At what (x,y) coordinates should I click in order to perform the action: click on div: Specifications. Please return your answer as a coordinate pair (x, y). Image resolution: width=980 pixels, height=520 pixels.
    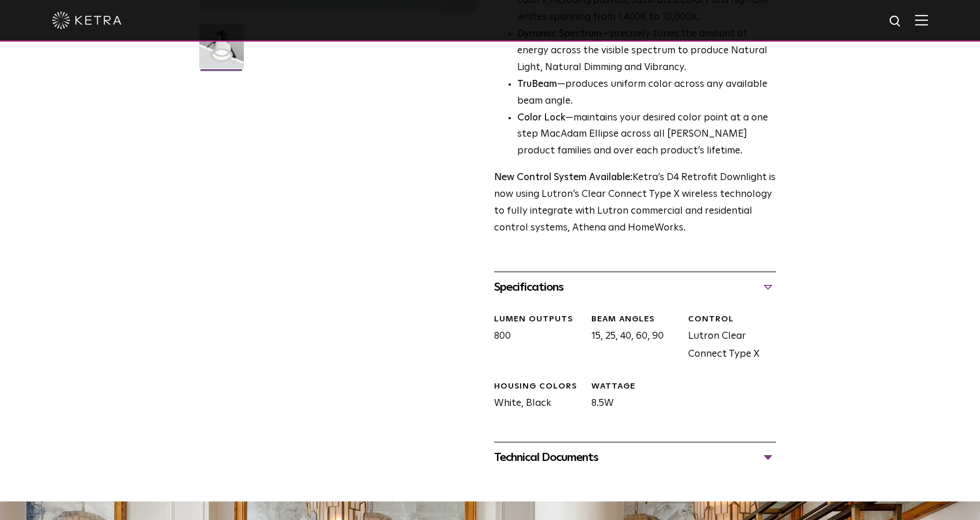
    Looking at the image, I should click on (635, 287).